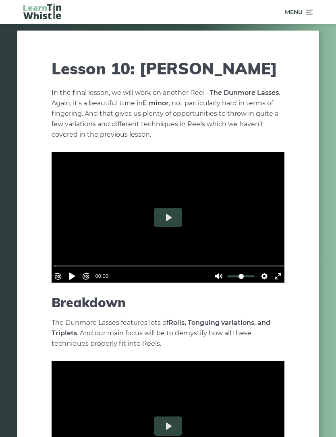 The height and width of the screenshot is (437, 336). What do you see at coordinates (244, 93) in the screenshot?
I see `strong: The Dunmore Lasses` at bounding box center [244, 93].